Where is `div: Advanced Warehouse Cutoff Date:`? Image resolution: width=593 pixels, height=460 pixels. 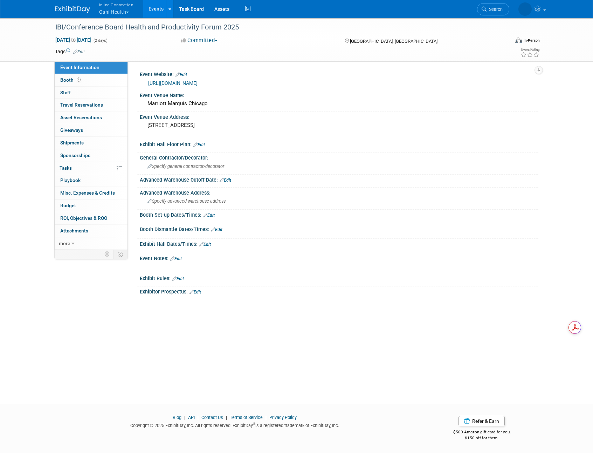
div: Advanced Warehouse Cutoff Date: is located at coordinates (339, 179).